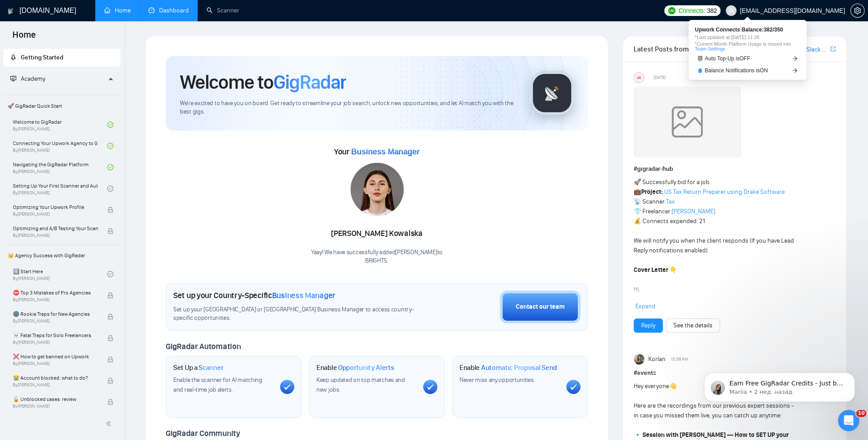 The height and width of the screenshot is (440, 868). What do you see at coordinates (55, 357) in the screenshot?
I see `span: ❌ How to get banned on Upwork` at bounding box center [55, 357].